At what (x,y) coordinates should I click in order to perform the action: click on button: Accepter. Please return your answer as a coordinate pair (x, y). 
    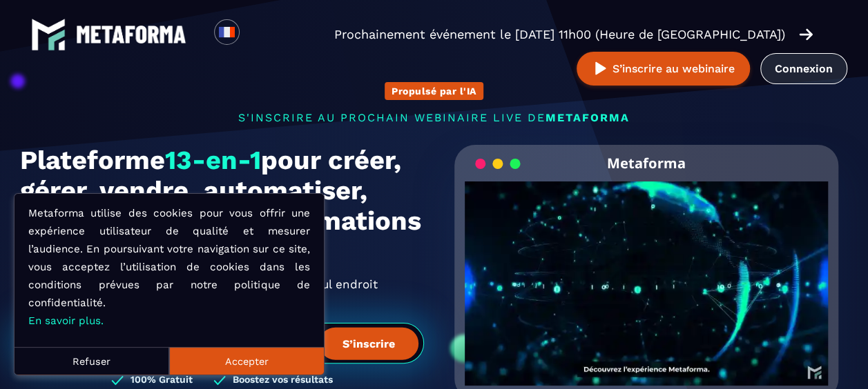
    Looking at the image, I should click on (247, 361).